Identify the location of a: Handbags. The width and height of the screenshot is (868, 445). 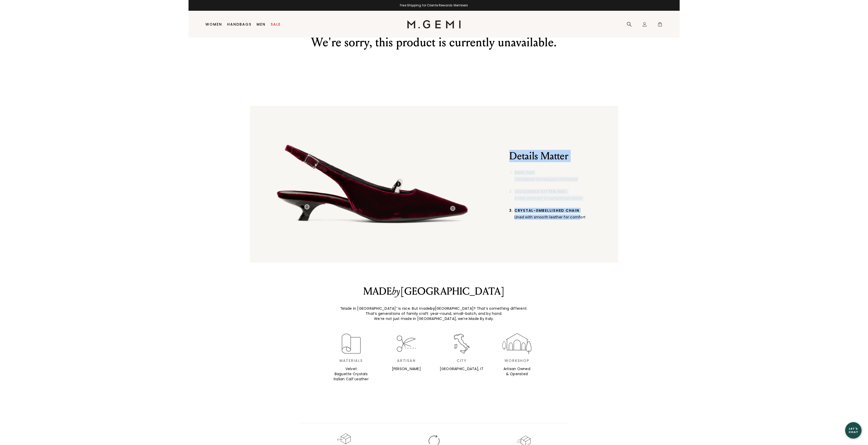
(239, 25).